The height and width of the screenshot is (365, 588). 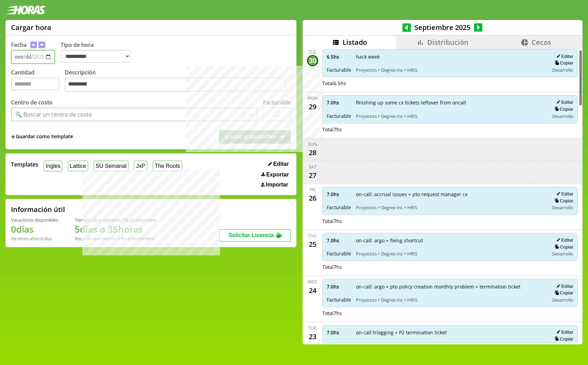 What do you see at coordinates (281, 164) in the screenshot?
I see `span: Editar` at bounding box center [281, 164].